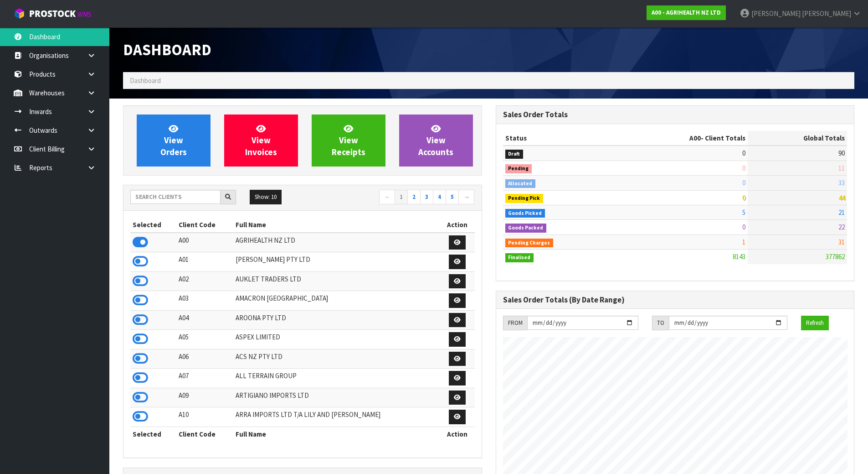 This screenshot has width=868, height=474. Describe the element at coordinates (842, 153) in the screenshot. I see `span: 90` at that location.